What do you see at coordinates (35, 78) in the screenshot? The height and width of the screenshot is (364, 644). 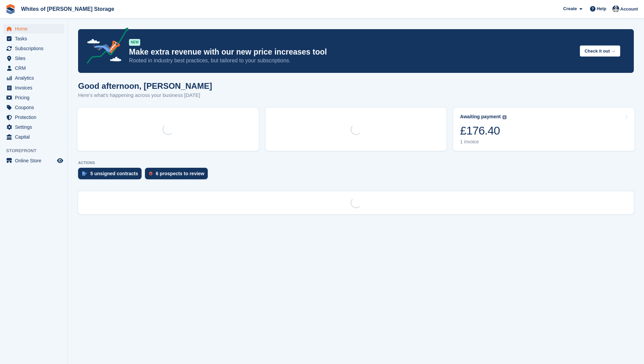 I see `span: Analytics` at bounding box center [35, 78].